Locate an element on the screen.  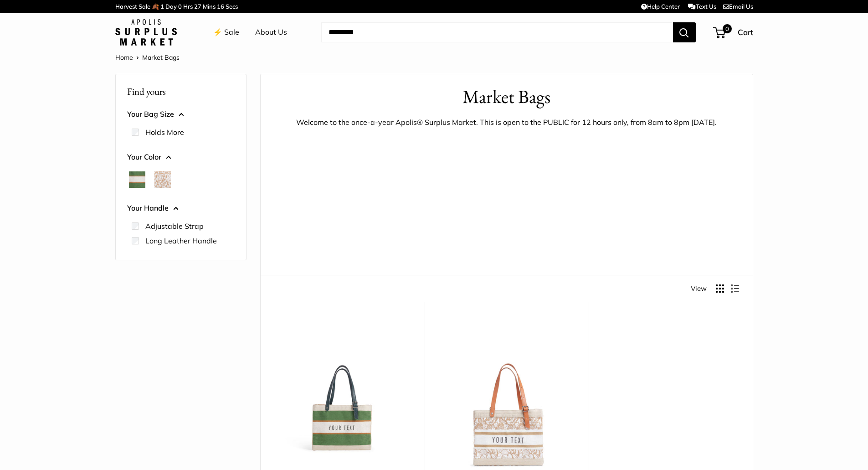
a: ⚡️ Sale is located at coordinates (226, 32).